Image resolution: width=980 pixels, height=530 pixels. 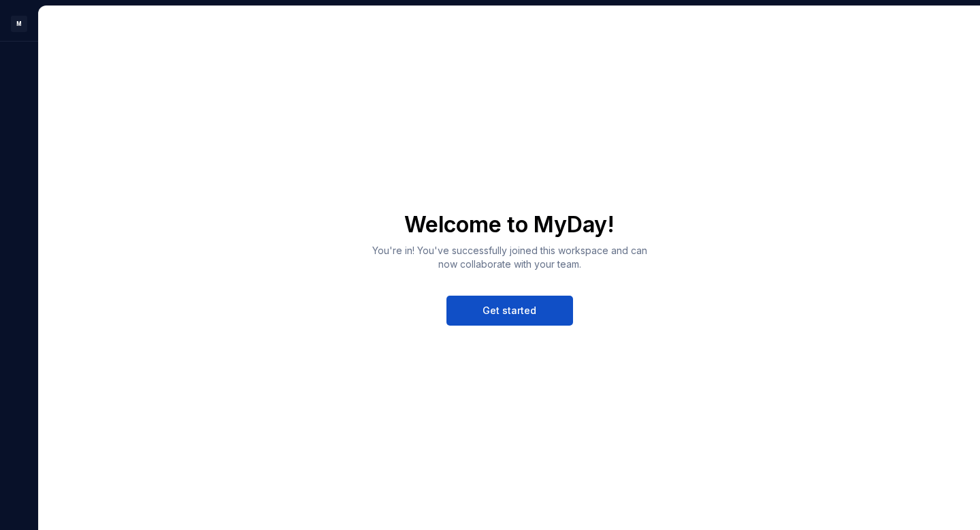 I want to click on div: M, so click(x=19, y=24).